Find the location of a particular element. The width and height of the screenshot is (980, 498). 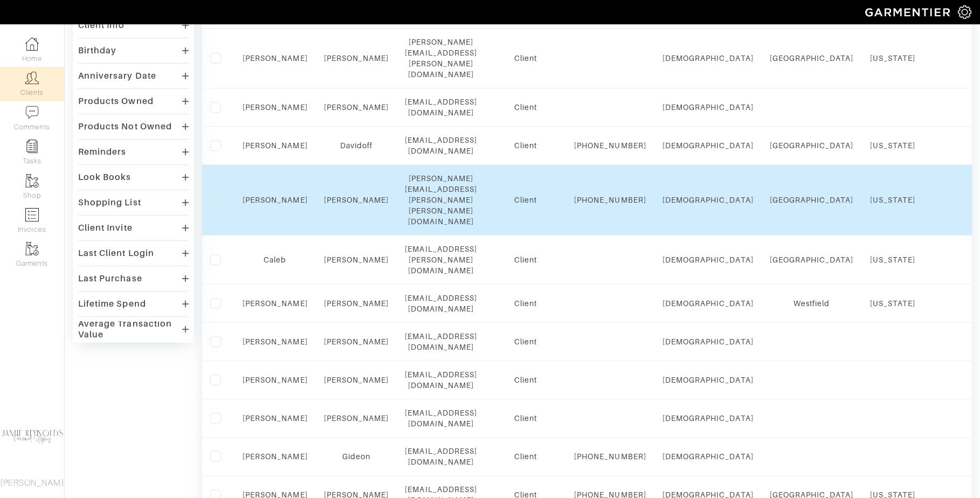

div: Look Books is located at coordinates (105, 177).